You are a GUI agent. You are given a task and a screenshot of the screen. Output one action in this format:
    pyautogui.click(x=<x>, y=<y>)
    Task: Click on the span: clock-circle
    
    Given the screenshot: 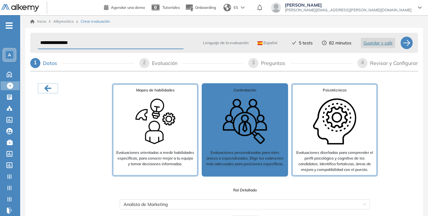 What is the action you would take?
    pyautogui.click(x=324, y=43)
    